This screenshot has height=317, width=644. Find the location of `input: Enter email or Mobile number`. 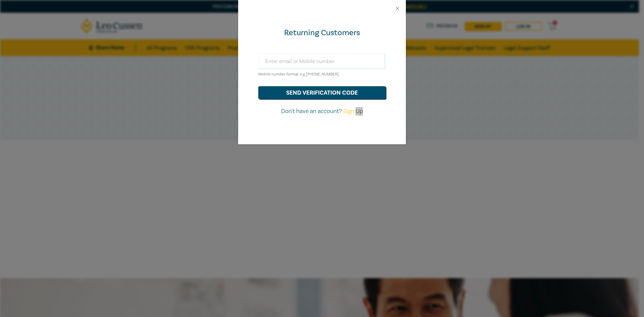

input: Enter email or Mobile number is located at coordinates (322, 61).